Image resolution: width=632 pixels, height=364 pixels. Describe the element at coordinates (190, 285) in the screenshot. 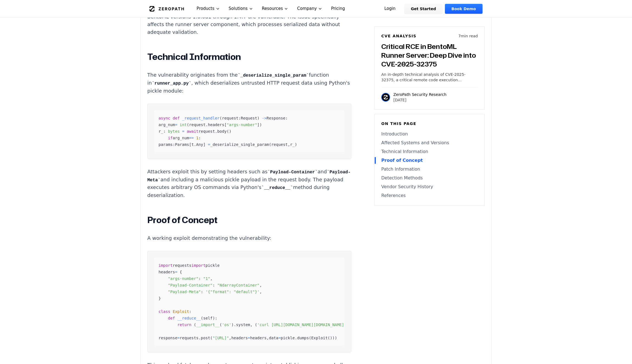

I see `span: "Payload-Container"` at that location.